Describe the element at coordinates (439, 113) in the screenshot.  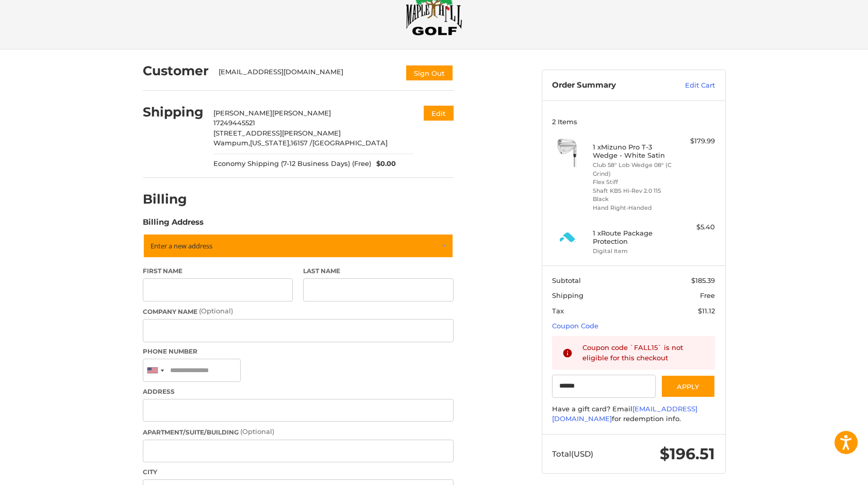
I see `button: Edit` at that location.